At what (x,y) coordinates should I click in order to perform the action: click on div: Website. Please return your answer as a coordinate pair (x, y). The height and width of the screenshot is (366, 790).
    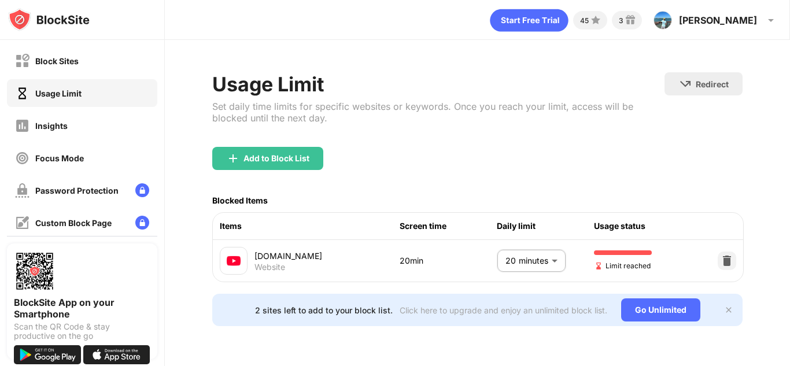
    Looking at the image, I should click on (269, 267).